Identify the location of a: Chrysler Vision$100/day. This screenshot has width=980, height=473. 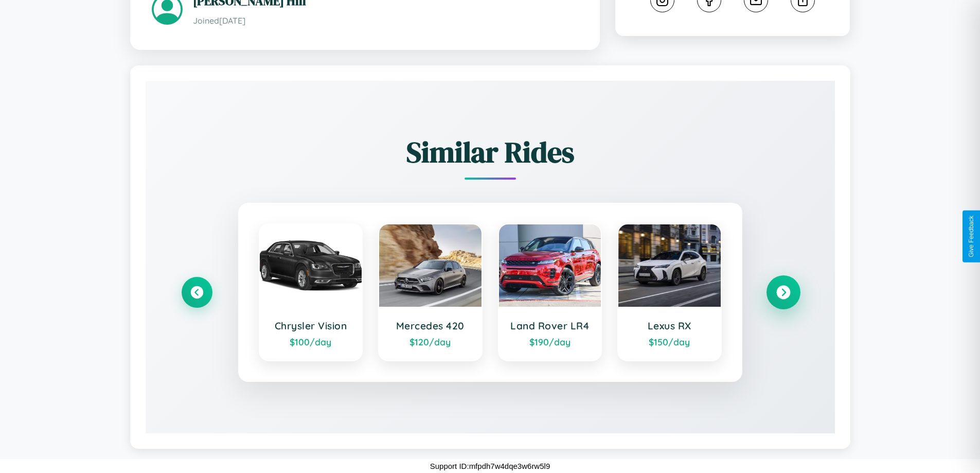
(310, 293).